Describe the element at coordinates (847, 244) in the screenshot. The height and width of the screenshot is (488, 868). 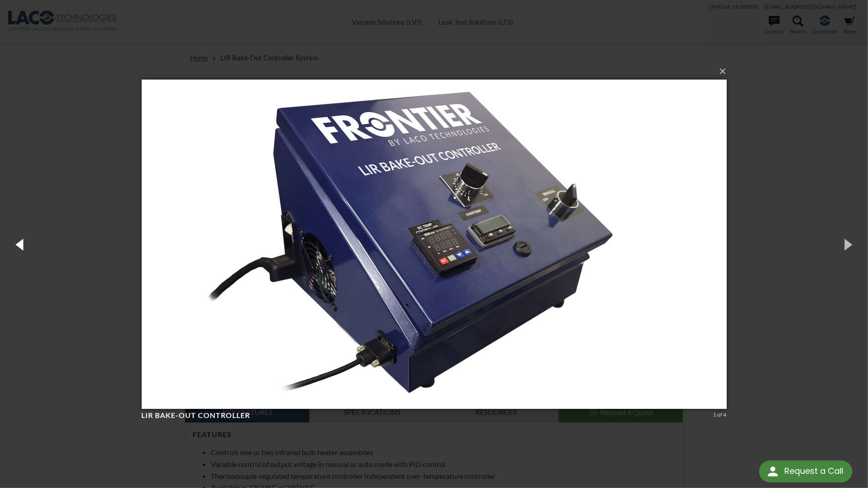
I see `button: Next (Right arrow key)` at that location.